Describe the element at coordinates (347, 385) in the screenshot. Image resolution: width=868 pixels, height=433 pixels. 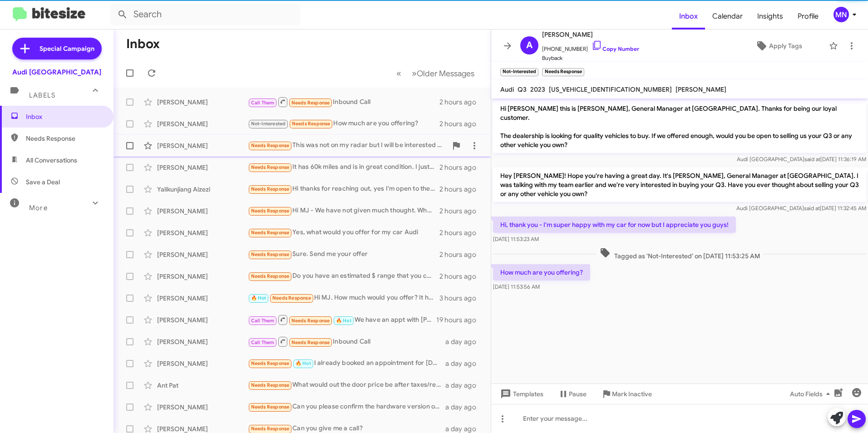
I see `div: What would out the door price be after taxes/reg/fees to 94549 ? Can you send me the link listing...` at that location.